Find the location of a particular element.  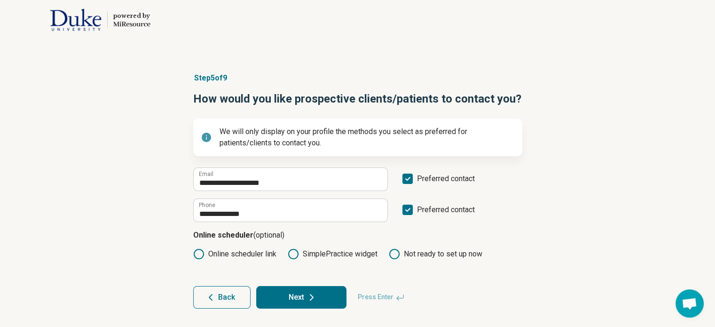

a: Duke Universitypowered by is located at coordinates (83, 20).